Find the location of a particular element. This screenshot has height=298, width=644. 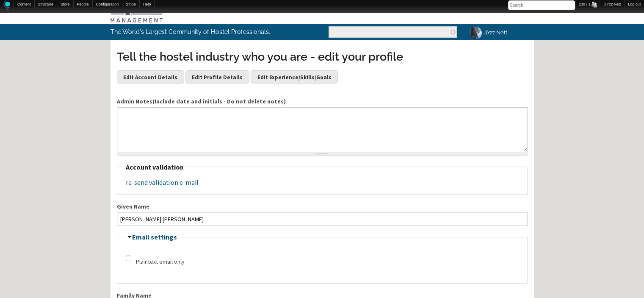

a: Edit Account Details is located at coordinates (150, 76).